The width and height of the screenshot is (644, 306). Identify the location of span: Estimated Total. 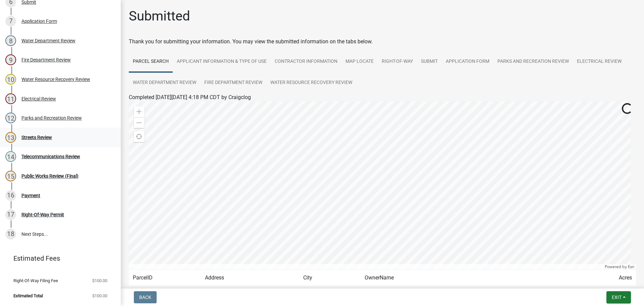
(28, 296).